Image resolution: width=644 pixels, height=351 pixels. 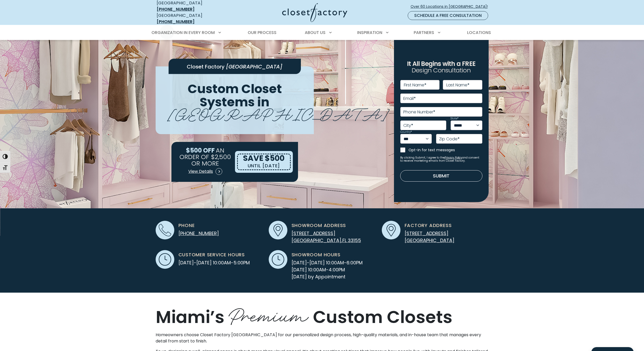 I want to click on small: By clicking Submit, I agree to the and consent to receive marketing emails from Closet Factory., so click(x=441, y=160).